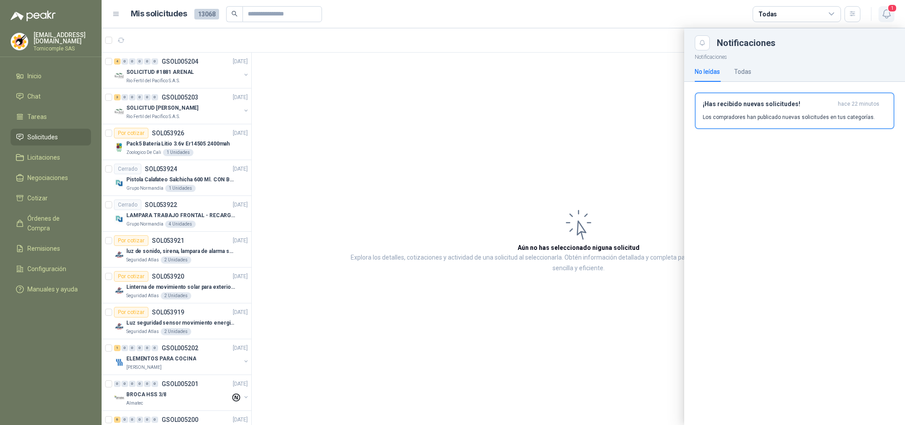 The width and height of the screenshot is (905, 425). What do you see at coordinates (51, 96) in the screenshot?
I see `a: Chat` at bounding box center [51, 96].